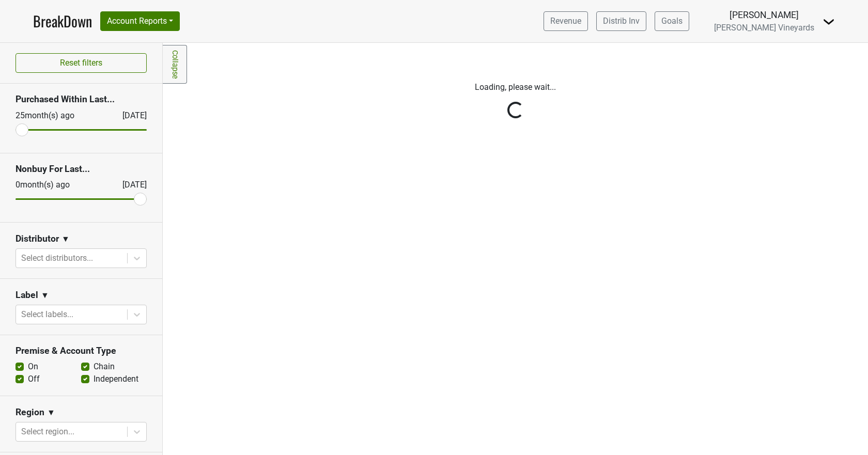 Image resolution: width=868 pixels, height=455 pixels. What do you see at coordinates (829, 21) in the screenshot?
I see `img: Dropdown Menu` at bounding box center [829, 21].